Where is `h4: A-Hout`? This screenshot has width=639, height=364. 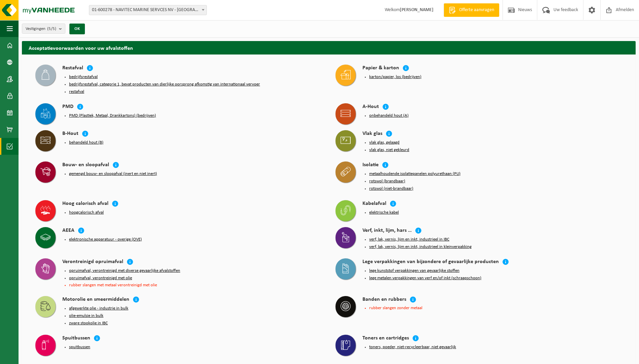 h4: A-Hout is located at coordinates (370, 107).